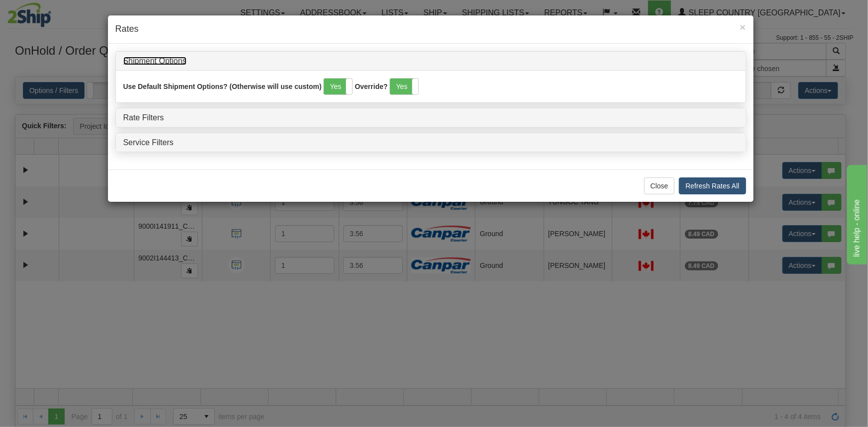 The height and width of the screenshot is (427, 868). Describe the element at coordinates (144, 117) in the screenshot. I see `a: Rate Filters` at that location.